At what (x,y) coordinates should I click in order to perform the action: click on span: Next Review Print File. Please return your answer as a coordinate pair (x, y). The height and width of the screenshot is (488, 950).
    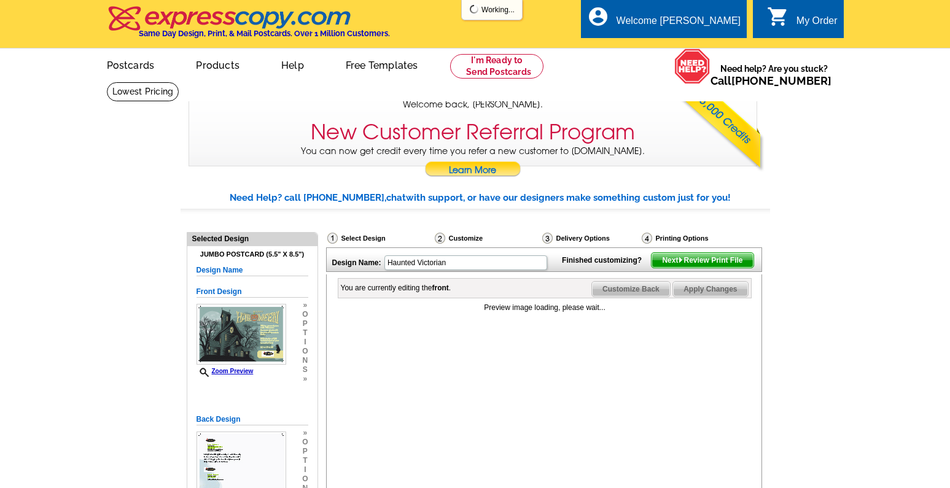
    Looking at the image, I should click on (702, 260).